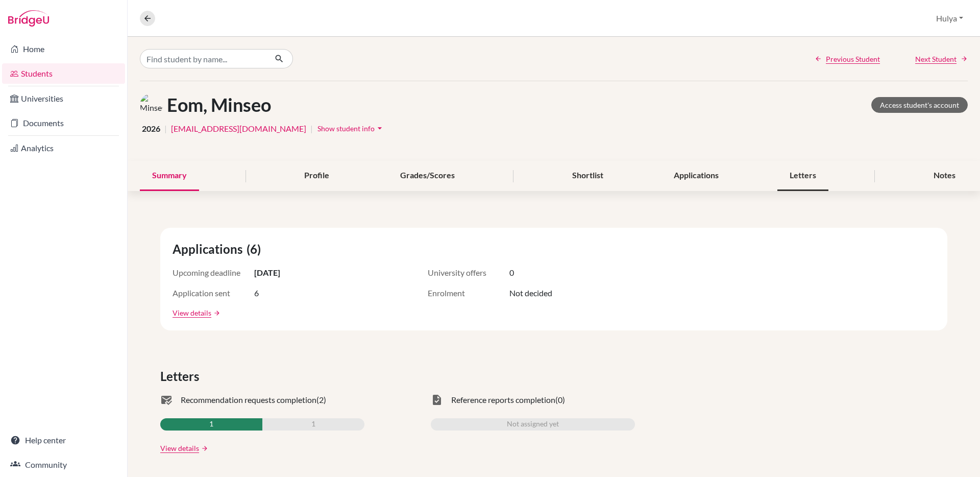 This screenshot has height=477, width=980. Describe the element at coordinates (182, 377) in the screenshot. I see `span: Letters` at that location.